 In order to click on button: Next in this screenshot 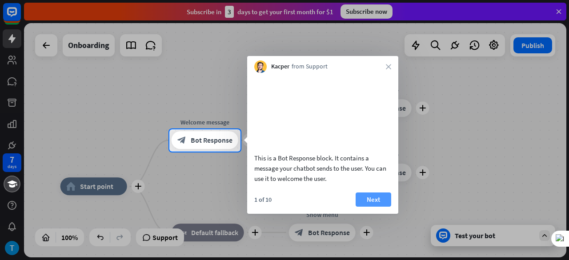, I will do `click(373, 200)`.